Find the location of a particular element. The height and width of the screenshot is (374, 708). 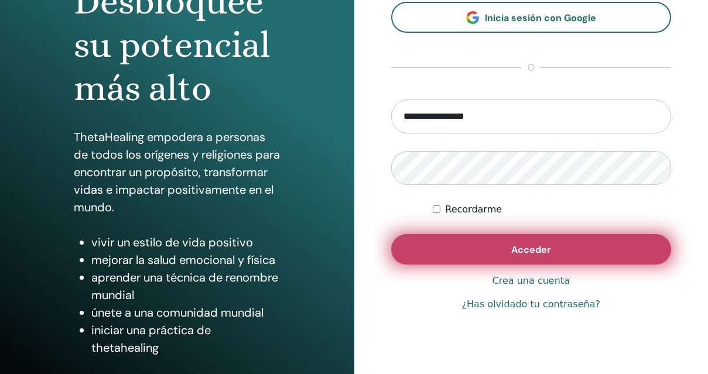

li: vivir un estilo de vida positivo is located at coordinates (186, 242).